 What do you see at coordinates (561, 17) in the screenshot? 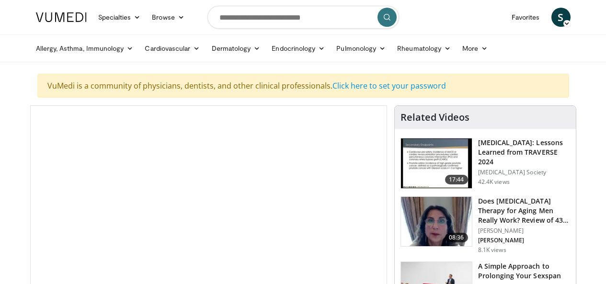
I see `a: S` at bounding box center [561, 17].